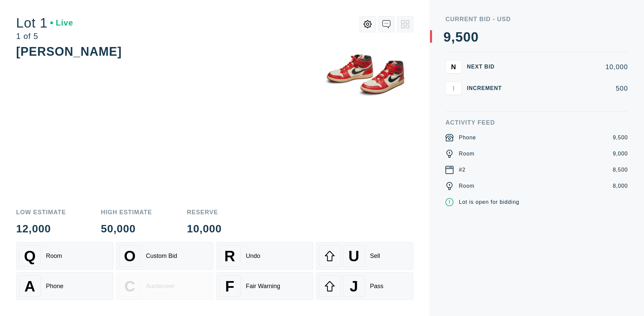  What do you see at coordinates (375, 256) in the screenshot?
I see `div: Sell` at bounding box center [375, 256].